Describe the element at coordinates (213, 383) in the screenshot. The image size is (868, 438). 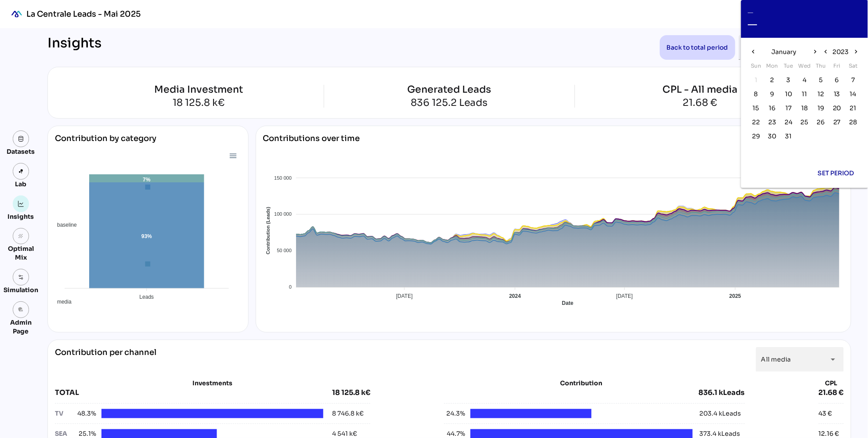
I see `div: Investments` at that location.